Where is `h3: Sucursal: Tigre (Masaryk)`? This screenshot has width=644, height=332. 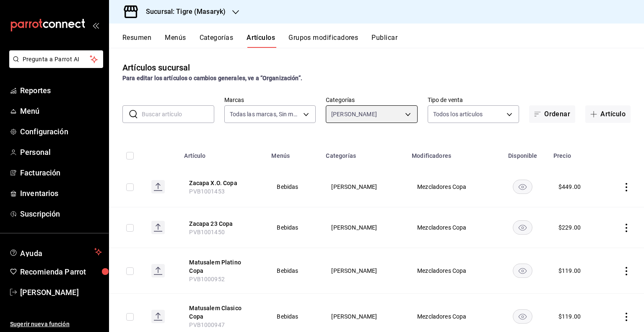
h3: Sucursal: Tigre (Masaryk) is located at coordinates (182, 12).